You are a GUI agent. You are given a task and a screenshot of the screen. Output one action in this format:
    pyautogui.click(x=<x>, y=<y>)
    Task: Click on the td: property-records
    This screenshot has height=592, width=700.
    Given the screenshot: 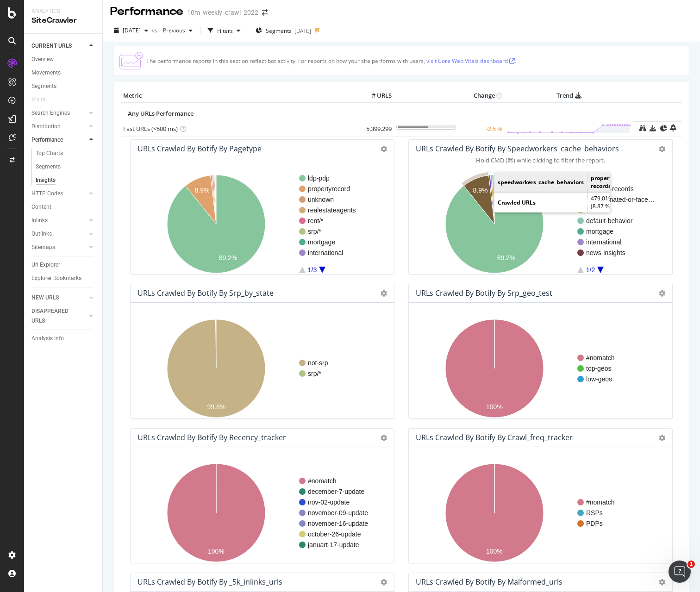 What is the action you would take?
    pyautogui.click(x=604, y=182)
    